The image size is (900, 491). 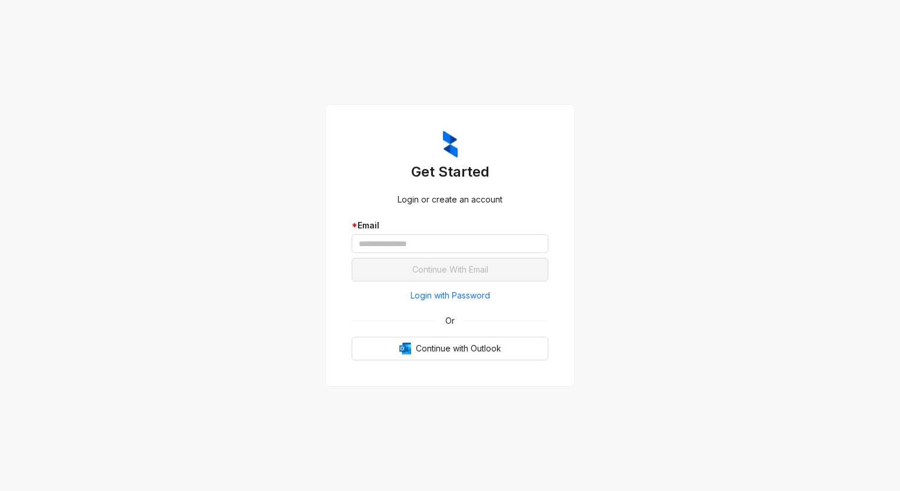 I want to click on img: ZumaIcon, so click(x=450, y=144).